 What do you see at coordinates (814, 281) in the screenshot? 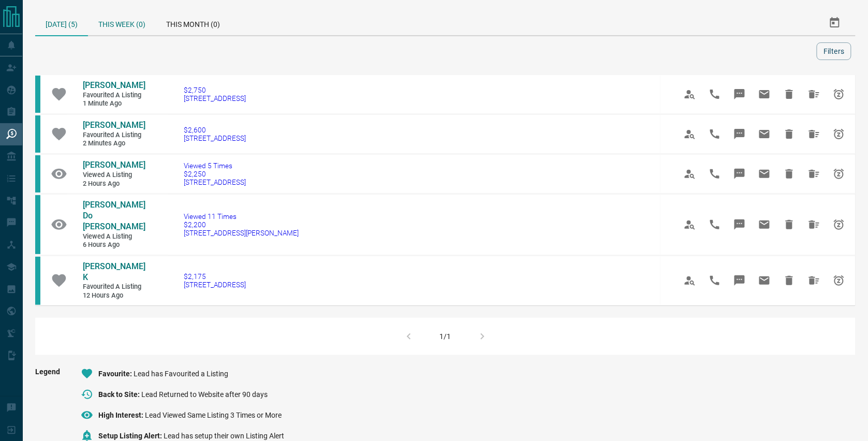
I see `span: Hide All from Manik K` at bounding box center [814, 281].